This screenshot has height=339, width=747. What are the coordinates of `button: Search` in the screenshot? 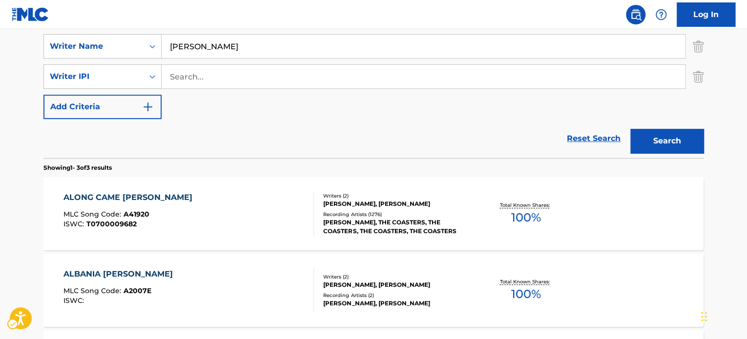 It's located at (667, 141).